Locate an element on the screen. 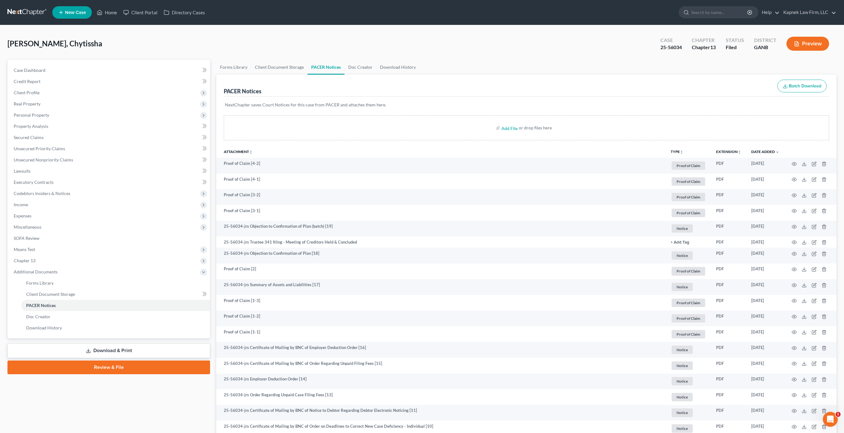 The height and width of the screenshot is (433, 844). div: or drop files here is located at coordinates (535, 128).